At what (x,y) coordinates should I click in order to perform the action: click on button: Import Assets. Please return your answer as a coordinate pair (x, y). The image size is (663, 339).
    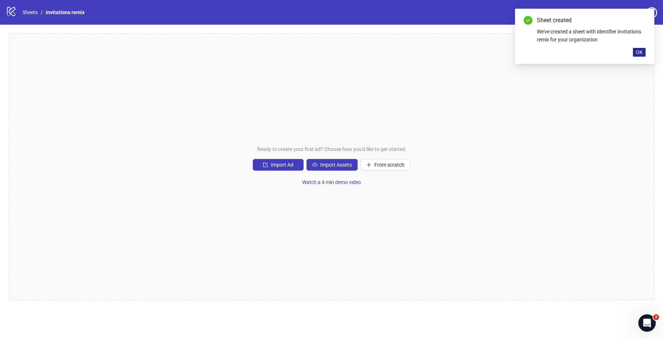
    Looking at the image, I should click on (332, 165).